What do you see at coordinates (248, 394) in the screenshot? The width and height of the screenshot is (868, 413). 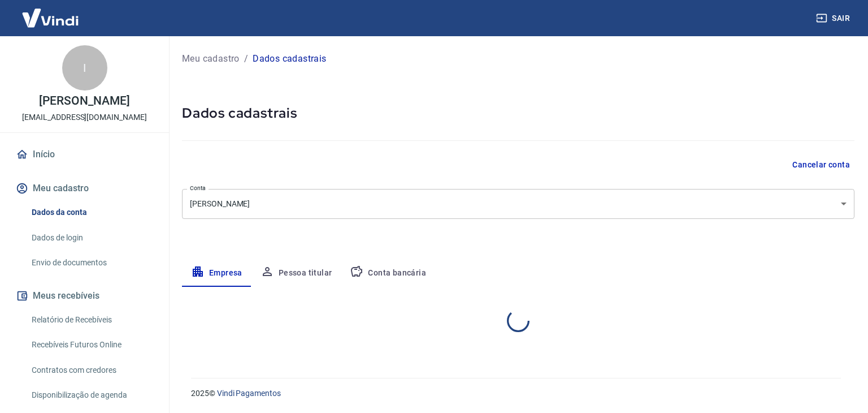 I see `a: Vindi Pagamentos` at bounding box center [248, 394].